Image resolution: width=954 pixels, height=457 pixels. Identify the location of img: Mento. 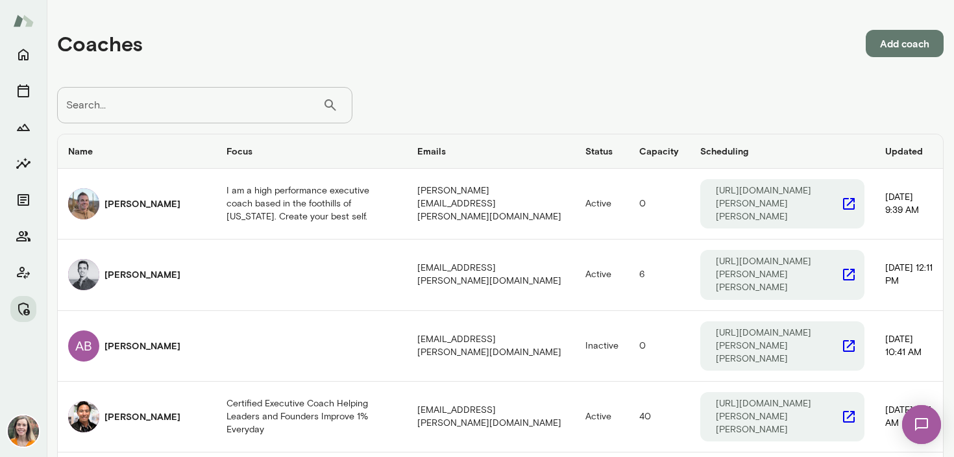
(23, 21).